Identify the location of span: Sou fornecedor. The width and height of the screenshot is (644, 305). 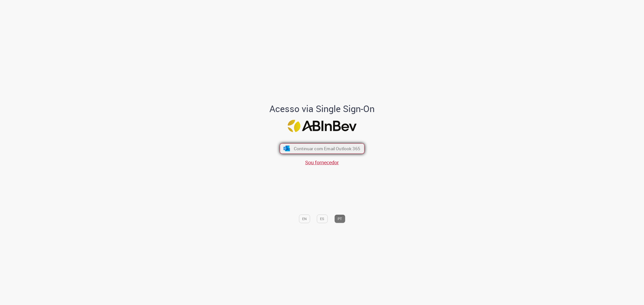
(322, 162).